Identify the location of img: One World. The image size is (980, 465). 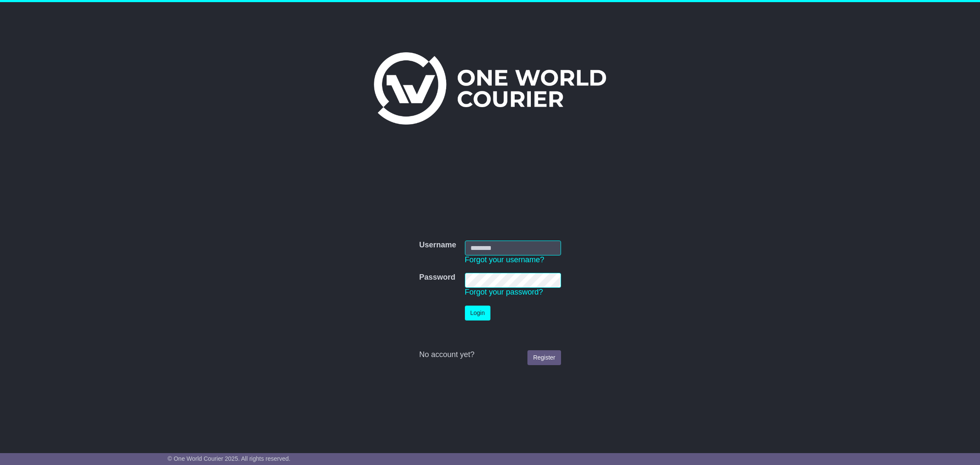
(490, 88).